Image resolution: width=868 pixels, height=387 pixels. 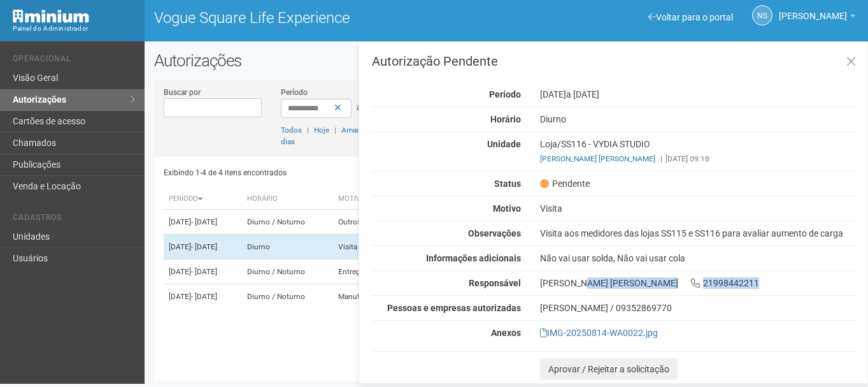 What do you see at coordinates (506, 333) in the screenshot?
I see `strong: Anexos` at bounding box center [506, 333].